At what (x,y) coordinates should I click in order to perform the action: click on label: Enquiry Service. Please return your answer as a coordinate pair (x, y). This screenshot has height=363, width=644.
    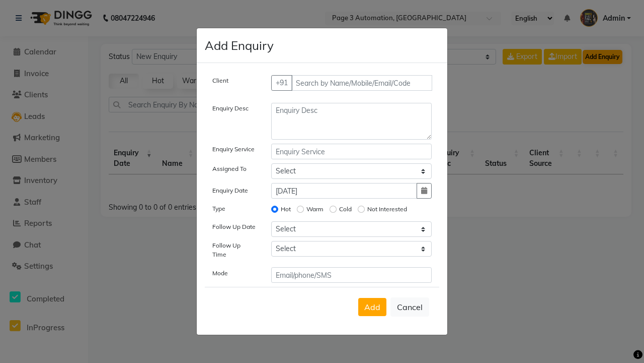
    Looking at the image, I should click on (234, 149).